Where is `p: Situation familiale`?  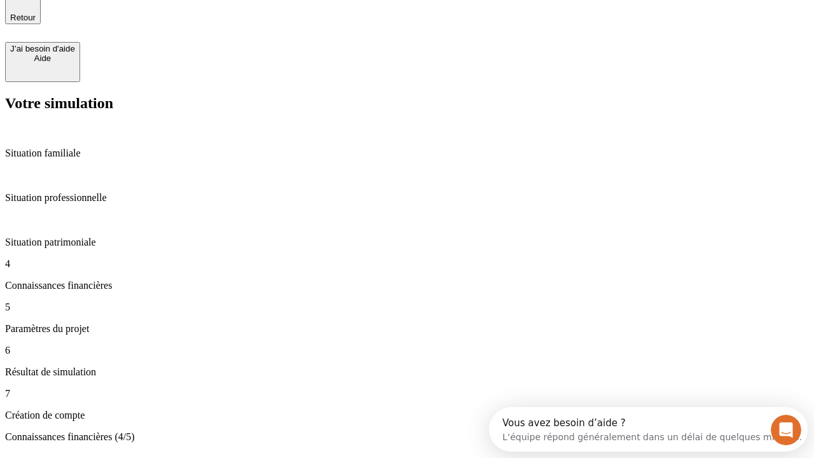 p: Situation familiale is located at coordinates (407, 153).